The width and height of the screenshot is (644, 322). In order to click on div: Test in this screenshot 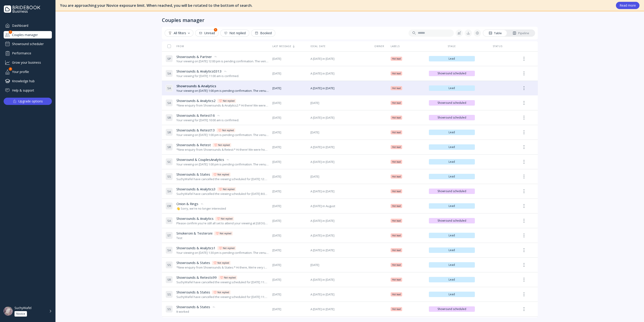, I will do `click(205, 238)`.